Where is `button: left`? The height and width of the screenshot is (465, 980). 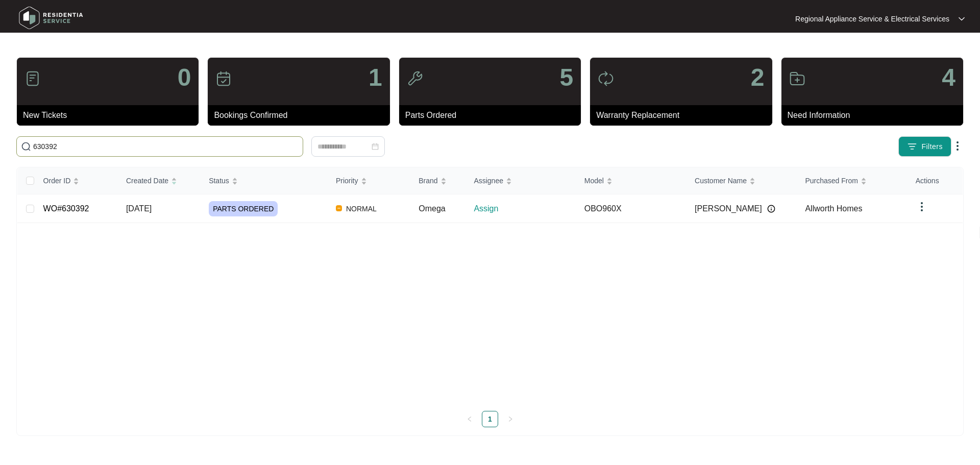 button: left is located at coordinates (470, 419).